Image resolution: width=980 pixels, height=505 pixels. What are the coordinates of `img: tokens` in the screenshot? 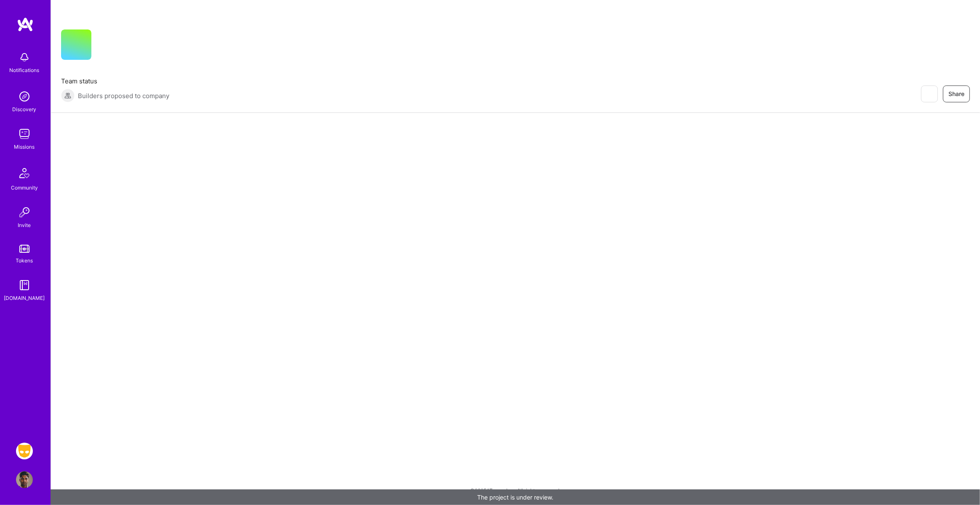 It's located at (24, 248).